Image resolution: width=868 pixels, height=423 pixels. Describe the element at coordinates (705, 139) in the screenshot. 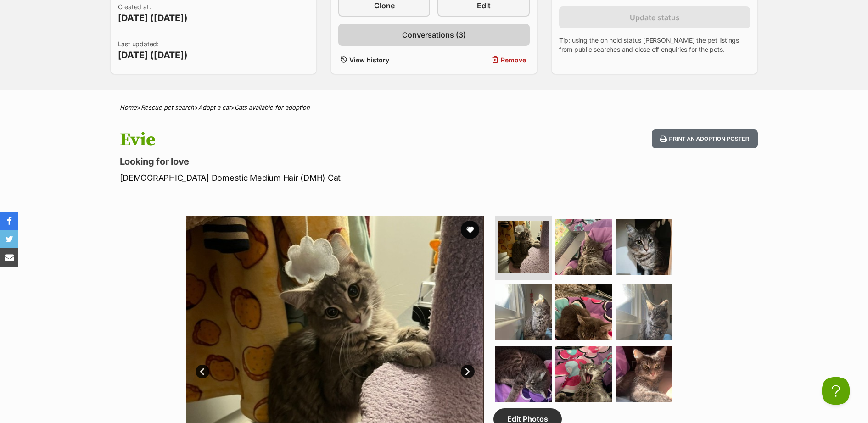

I see `button: Print an adoption poster` at that location.